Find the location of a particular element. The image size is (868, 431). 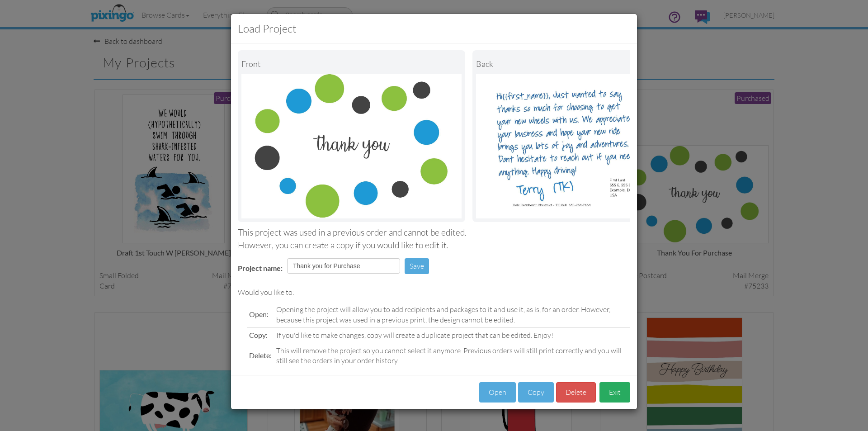

button: Delete is located at coordinates (576, 392).